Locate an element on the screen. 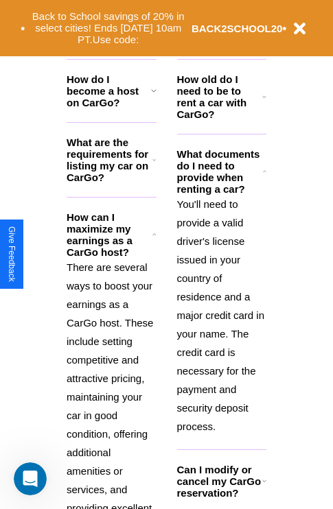 This screenshot has height=509, width=333. h3: How old do I need to be to rent a car with CarGo? is located at coordinates (219, 97).